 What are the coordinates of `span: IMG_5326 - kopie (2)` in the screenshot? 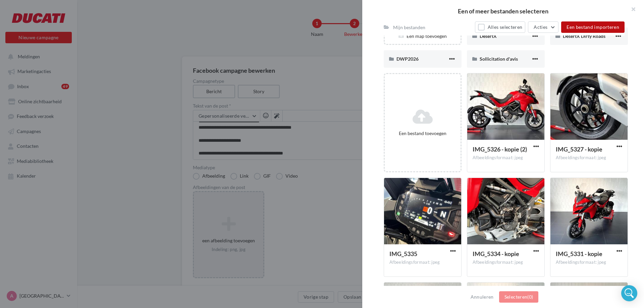 It's located at (500, 149).